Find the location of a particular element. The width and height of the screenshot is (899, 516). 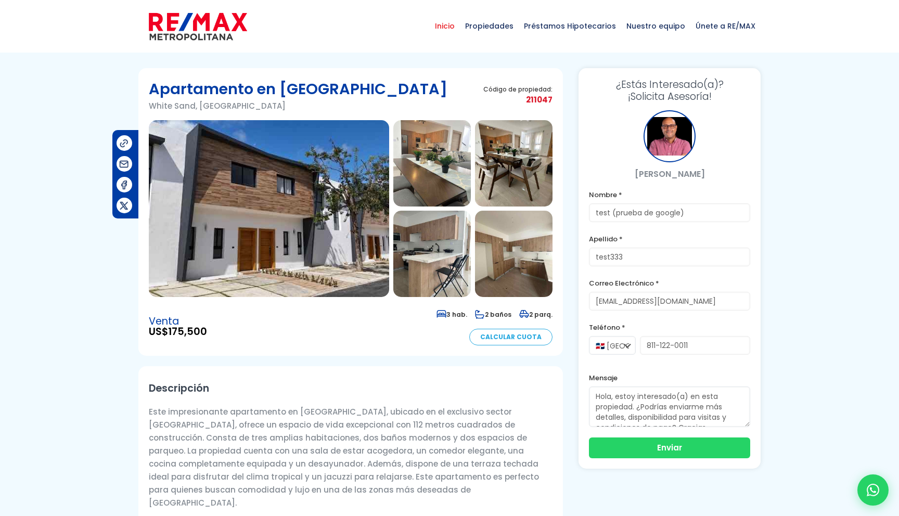

h2: Descripción is located at coordinates (351, 388).